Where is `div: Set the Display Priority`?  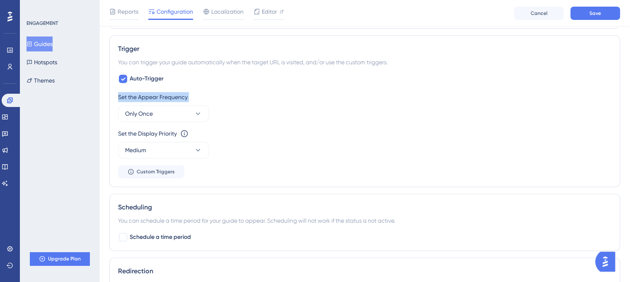
div: Set the Display Priority is located at coordinates (148, 133).